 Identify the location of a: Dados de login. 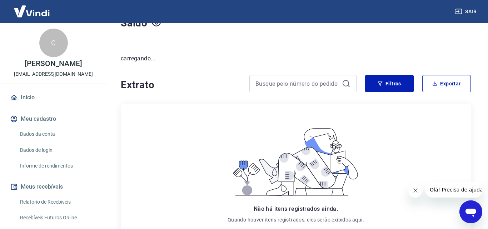
(57, 150).